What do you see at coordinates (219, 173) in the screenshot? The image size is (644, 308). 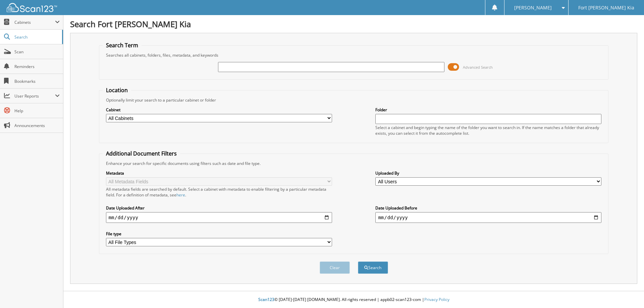 I see `label: Metadata` at bounding box center [219, 173].